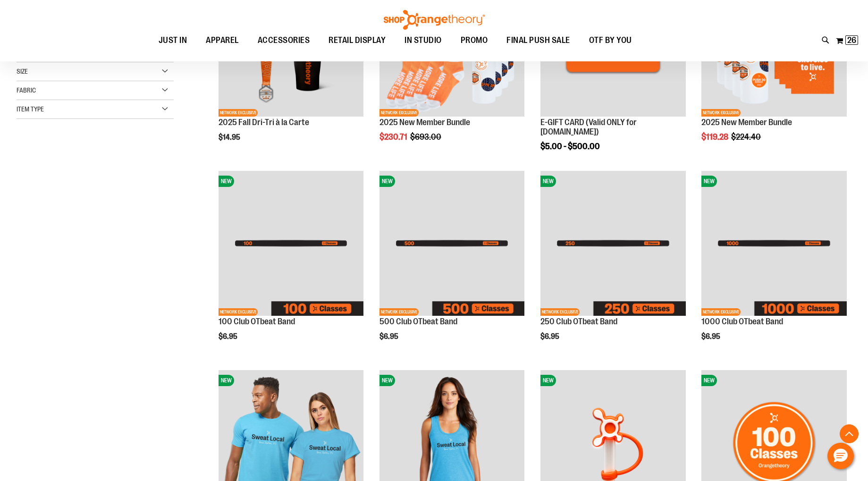 The width and height of the screenshot is (868, 481). Describe the element at coordinates (578, 322) in the screenshot. I see `a: 250 Club OTbeat Band` at that location.